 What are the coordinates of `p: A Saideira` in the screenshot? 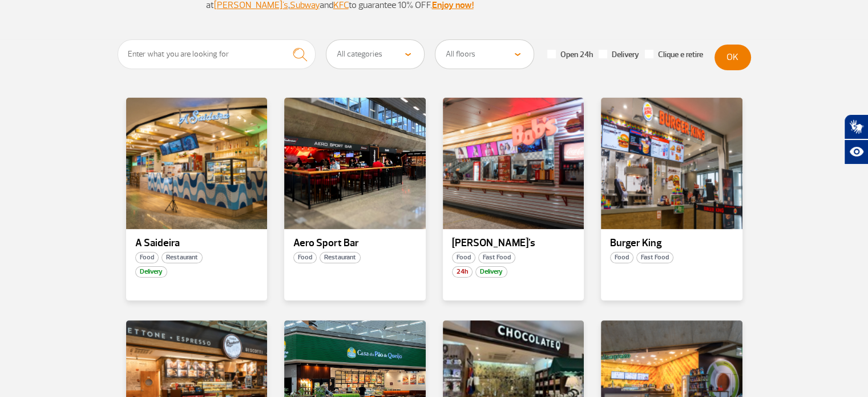 It's located at (197, 244).